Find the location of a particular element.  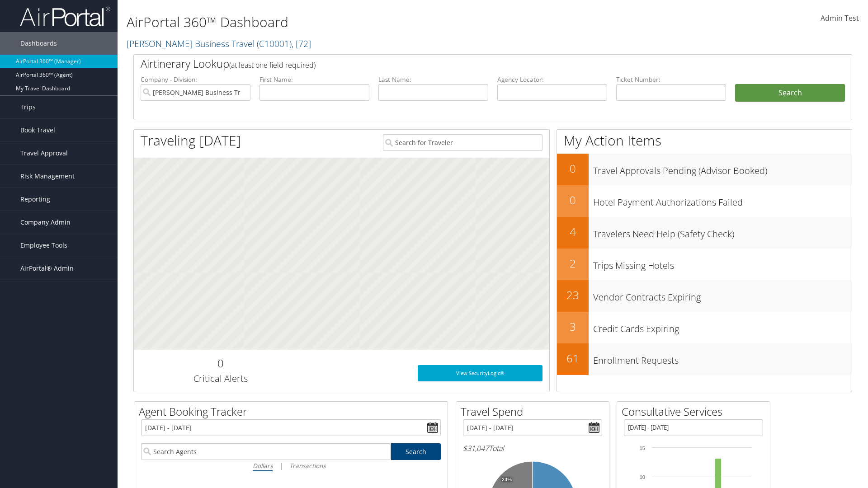

h3: Travel Approvals Pending (Advisor Booked) is located at coordinates (723, 168).